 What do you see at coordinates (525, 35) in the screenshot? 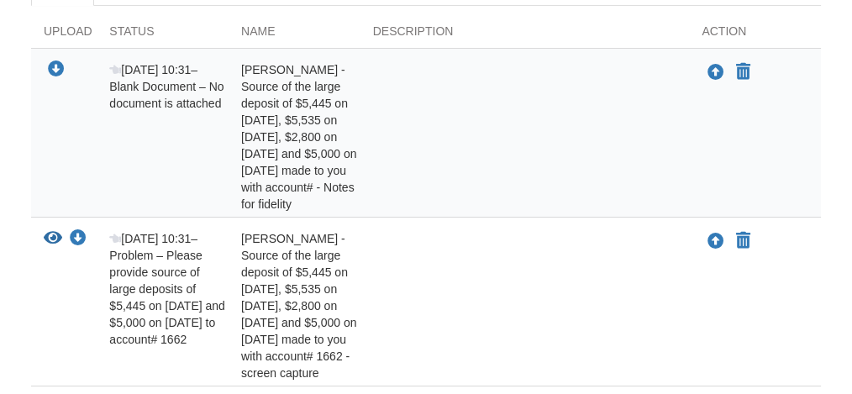
I see `div: Description` at bounding box center [525, 35].